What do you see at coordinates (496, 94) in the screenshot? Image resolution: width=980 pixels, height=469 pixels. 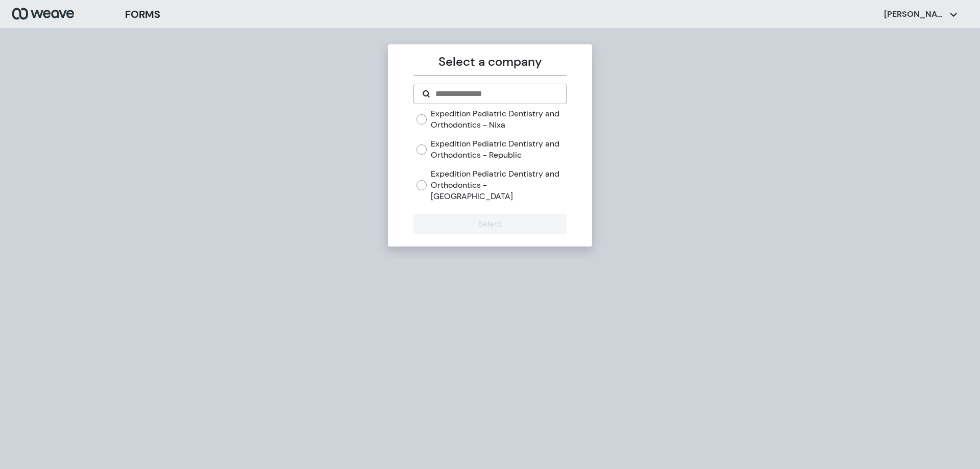 I see `input: Search` at bounding box center [496, 94].